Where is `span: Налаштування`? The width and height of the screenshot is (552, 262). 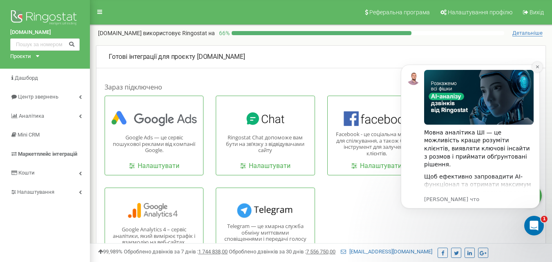 span: Налаштування is located at coordinates (36, 192).